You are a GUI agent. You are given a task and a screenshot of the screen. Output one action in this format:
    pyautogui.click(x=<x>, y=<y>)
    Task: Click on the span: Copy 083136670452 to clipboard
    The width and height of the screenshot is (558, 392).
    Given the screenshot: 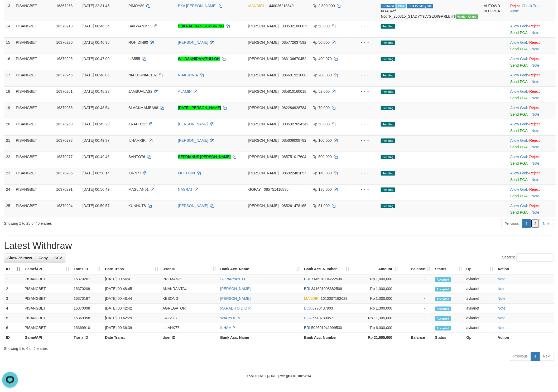 What is the action you would take?
    pyautogui.click(x=294, y=59)
    